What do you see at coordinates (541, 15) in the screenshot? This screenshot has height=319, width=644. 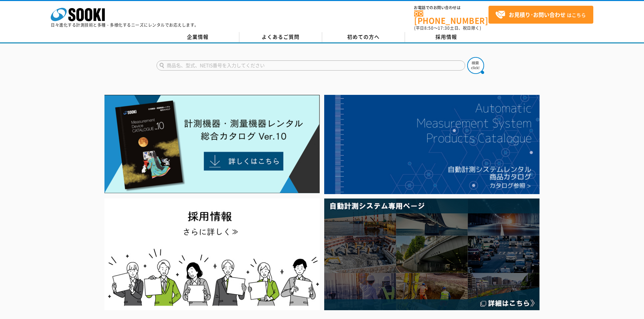 I see `a: お見積り･お問い合わせはこちら` at bounding box center [541, 15].